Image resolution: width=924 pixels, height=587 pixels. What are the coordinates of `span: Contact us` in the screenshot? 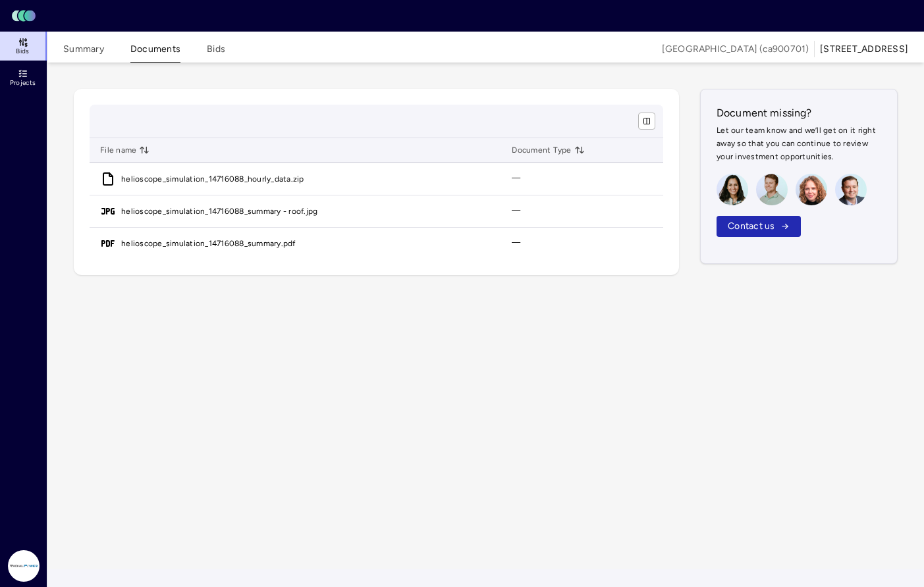 It's located at (752, 226).